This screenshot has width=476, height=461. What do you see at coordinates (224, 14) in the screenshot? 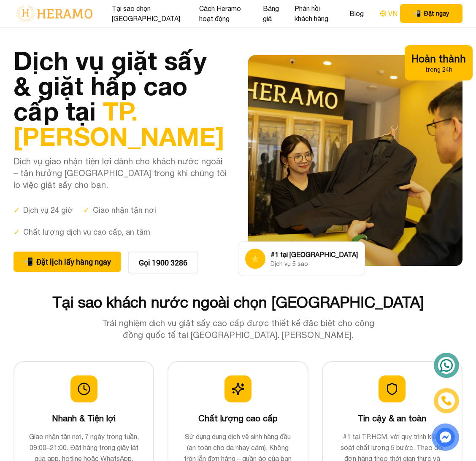
I see `a: Cách Heramo hoạt động` at bounding box center [224, 14].